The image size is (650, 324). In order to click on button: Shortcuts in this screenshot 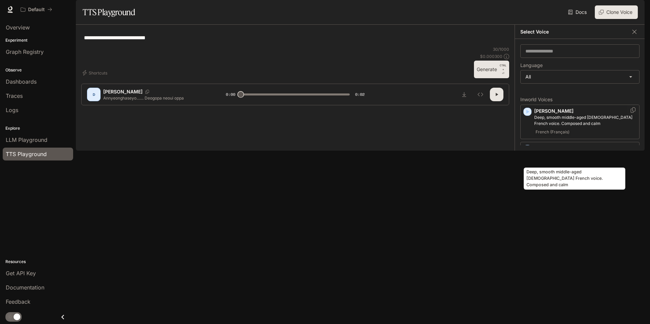, I will do `click(95, 73)`.